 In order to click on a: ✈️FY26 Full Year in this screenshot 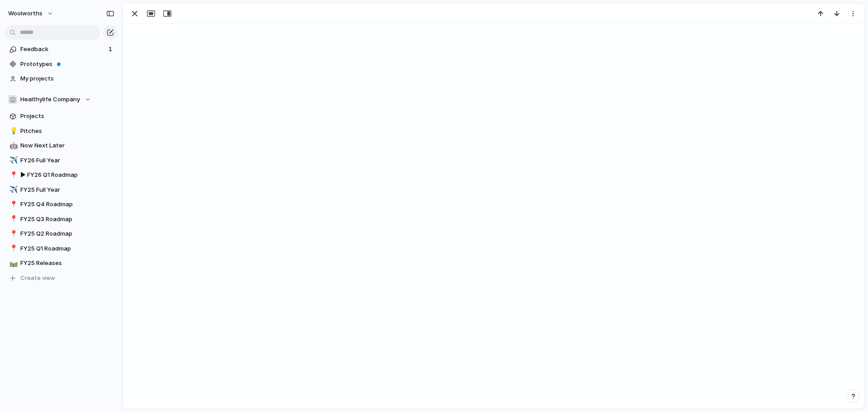, I will do `click(61, 160)`.